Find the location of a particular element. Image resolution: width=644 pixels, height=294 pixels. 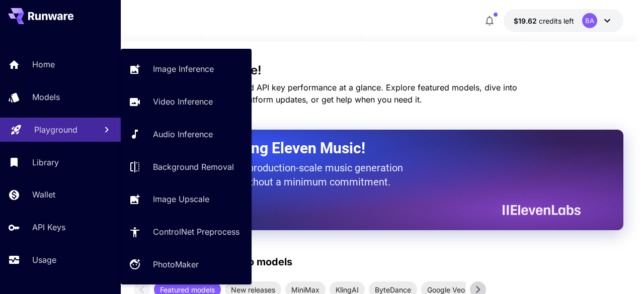

a: Background Removal is located at coordinates (186, 167).